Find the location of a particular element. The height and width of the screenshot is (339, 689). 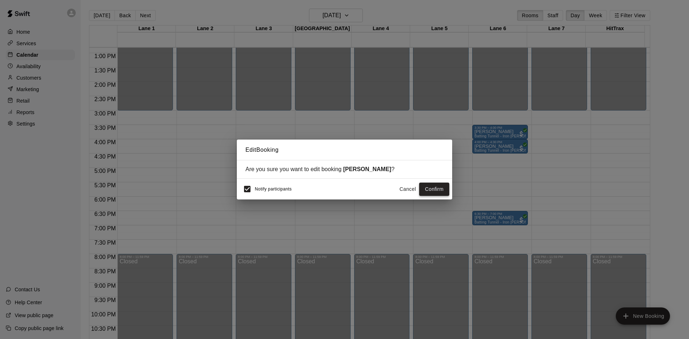

button: Cancel is located at coordinates (408, 189).